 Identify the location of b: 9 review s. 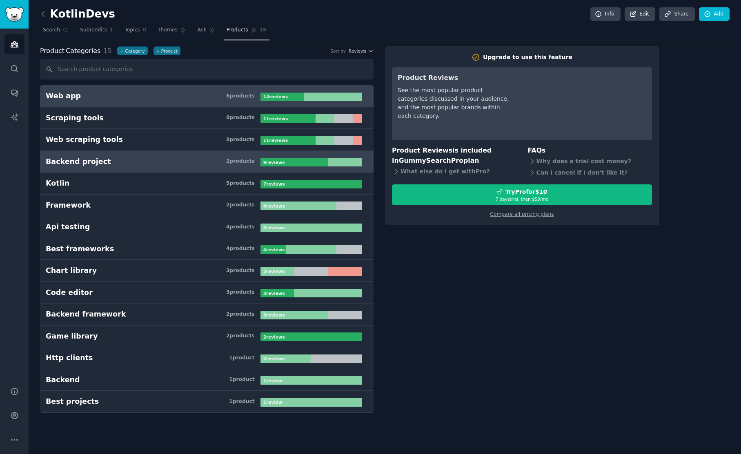
(274, 163).